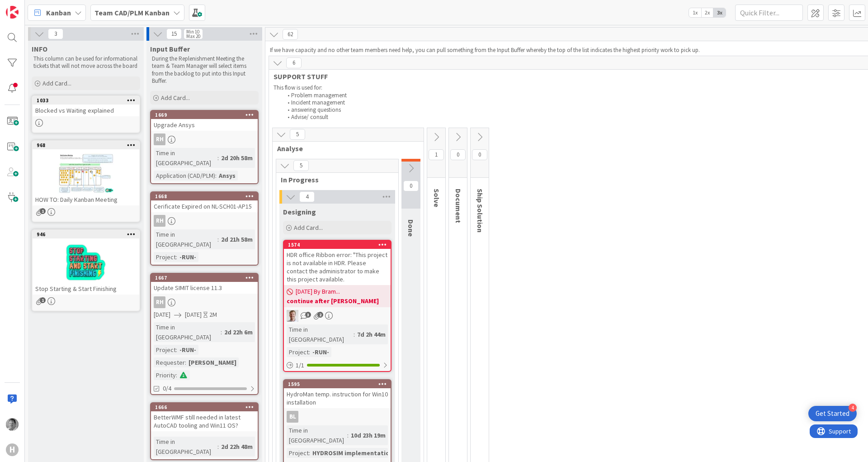 The image size is (868, 462). I want to click on span: Document, so click(458, 206).